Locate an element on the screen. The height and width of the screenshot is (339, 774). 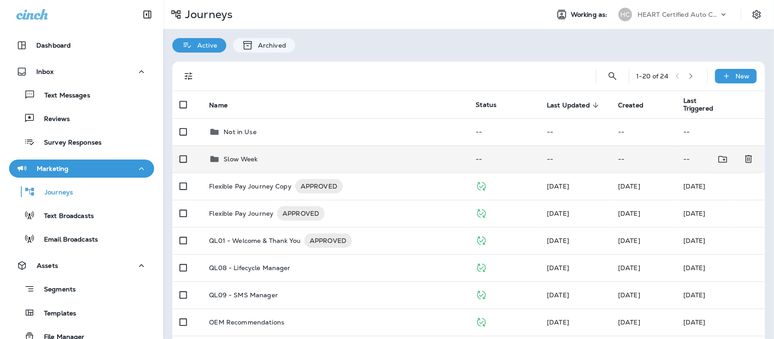
p: OEM Recommendations is located at coordinates (247, 322).